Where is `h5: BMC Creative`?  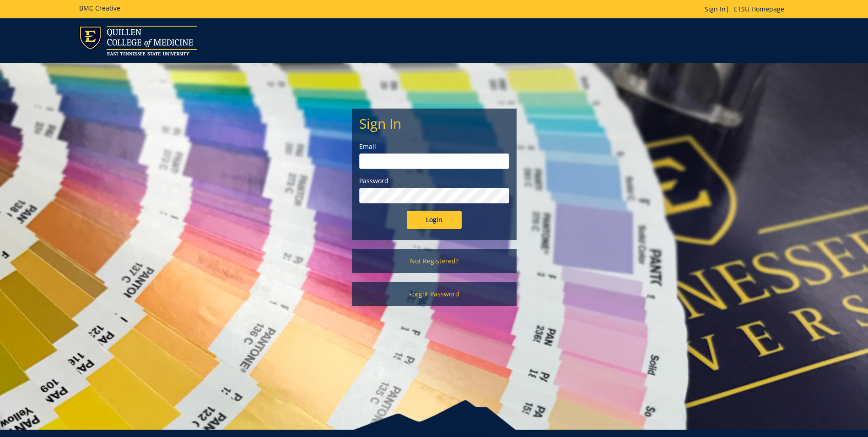 h5: BMC Creative is located at coordinates (100, 8).